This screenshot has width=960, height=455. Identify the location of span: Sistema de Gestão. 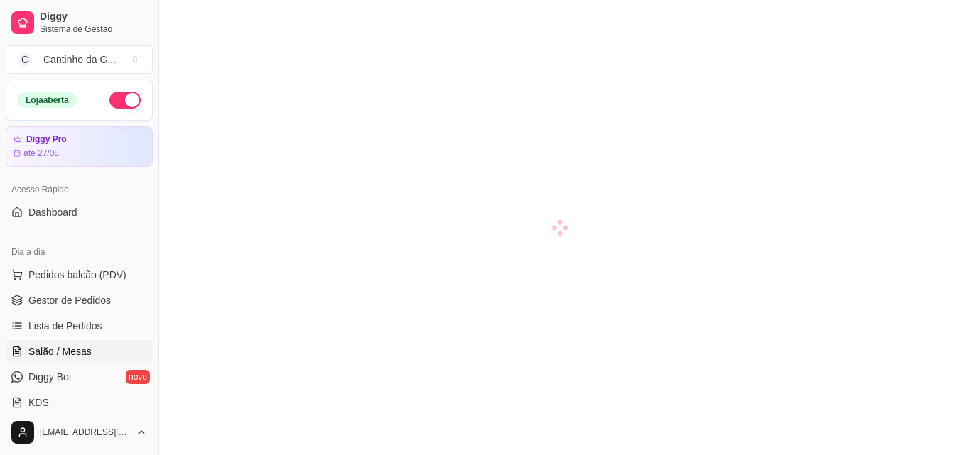
(93, 29).